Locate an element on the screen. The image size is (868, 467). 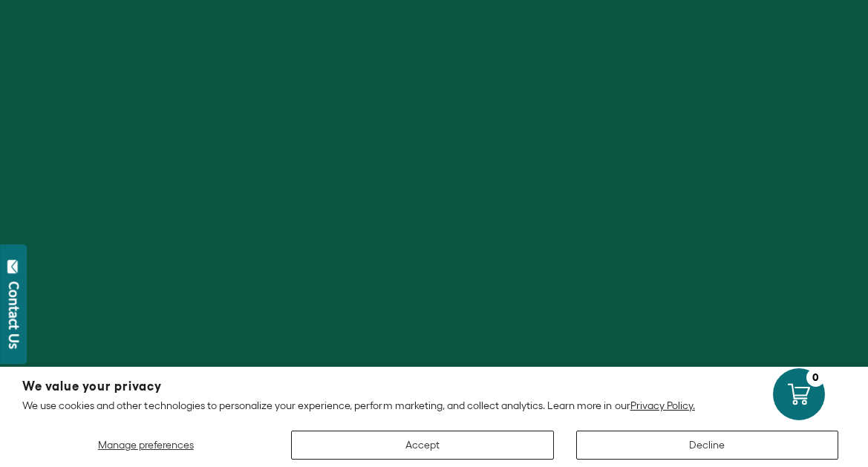
div: Contact Us is located at coordinates (14, 315).